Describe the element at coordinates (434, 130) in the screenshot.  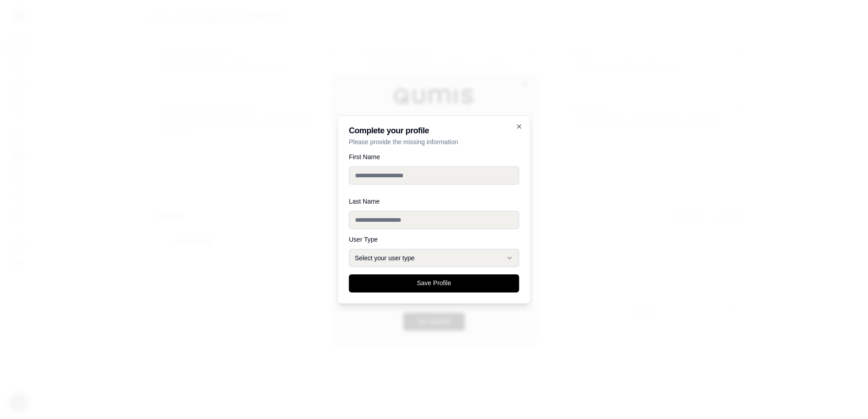
I see `h2: Complete your profile` at that location.